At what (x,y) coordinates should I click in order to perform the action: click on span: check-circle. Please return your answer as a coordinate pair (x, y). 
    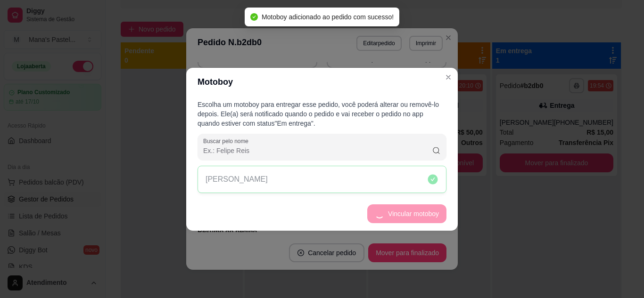
    Looking at the image, I should click on (254, 17).